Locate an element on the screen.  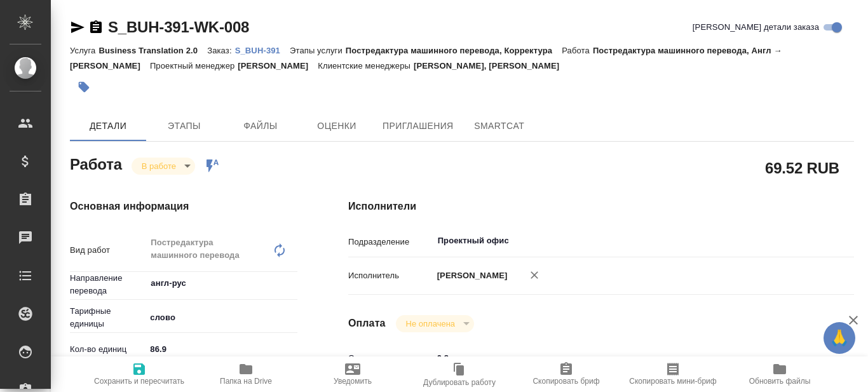
button: В работе is located at coordinates (159, 166).